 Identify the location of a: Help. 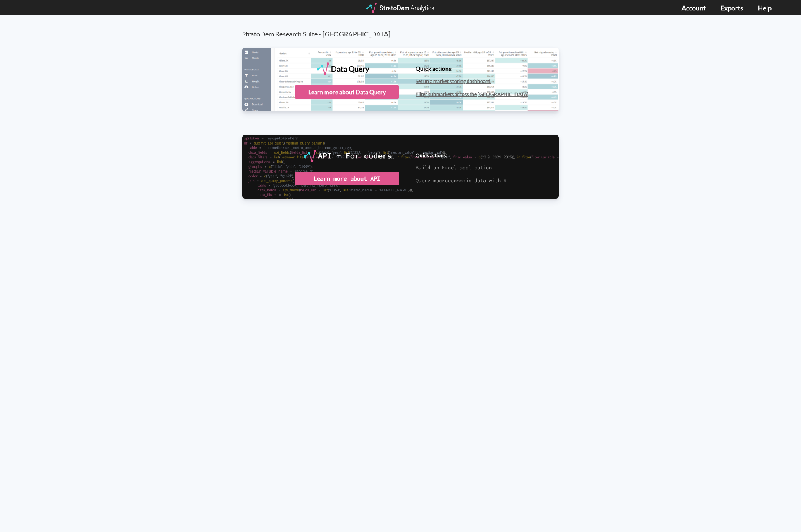
(765, 8).